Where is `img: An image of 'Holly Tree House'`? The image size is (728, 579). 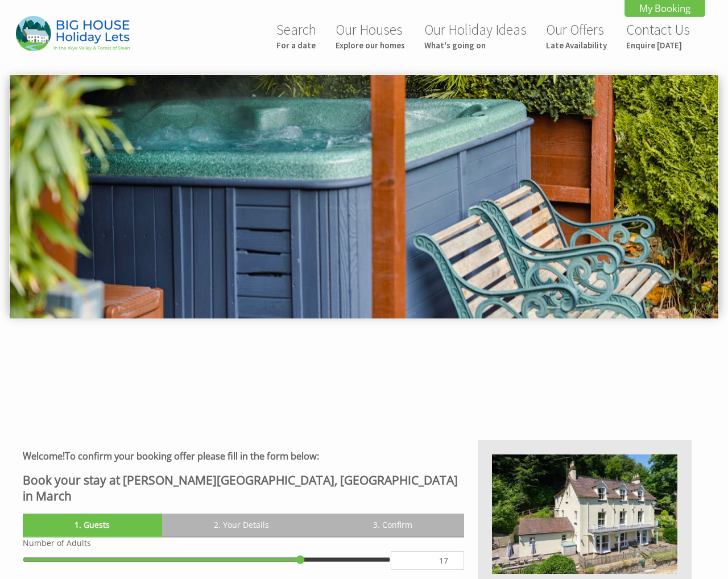
img: An image of 'Holly Tree House' is located at coordinates (584, 514).